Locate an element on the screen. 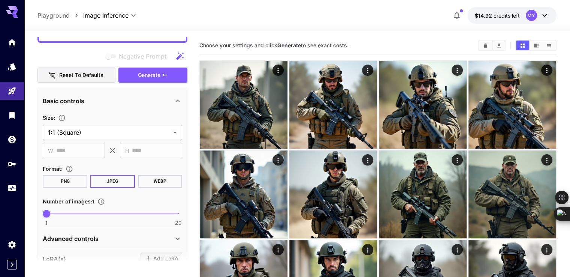  div: Home is located at coordinates (12, 42).